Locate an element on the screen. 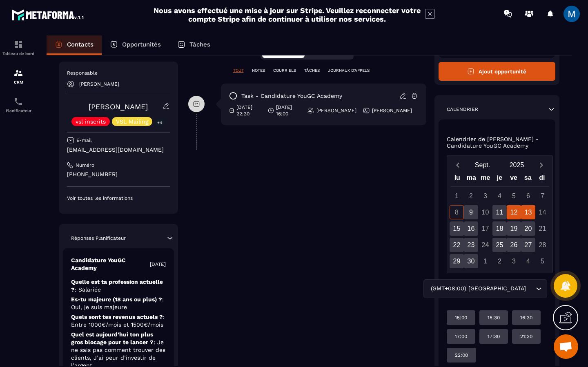 The image size is (588, 367). p: vsl inscrits is located at coordinates (91, 122).